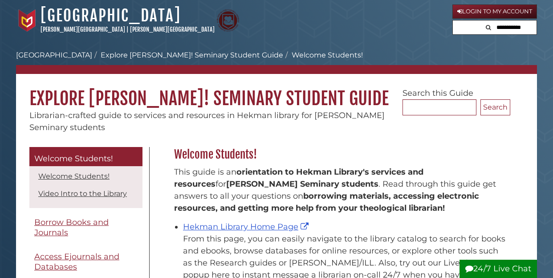 The image size is (553, 278). Describe the element at coordinates (27, 20) in the screenshot. I see `img: Calvin University` at that location.